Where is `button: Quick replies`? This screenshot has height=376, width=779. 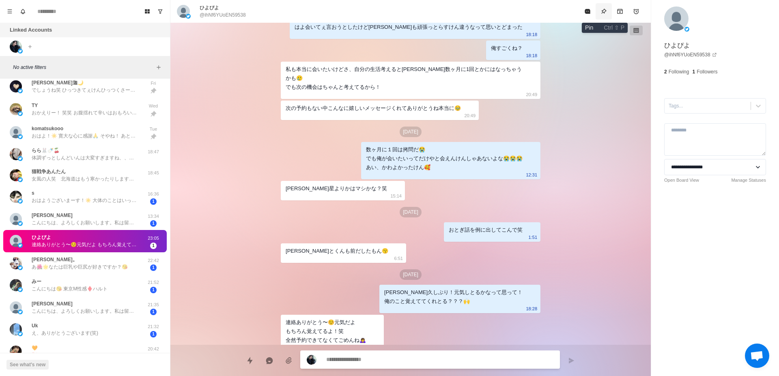
button: Quick replies is located at coordinates (250, 361).